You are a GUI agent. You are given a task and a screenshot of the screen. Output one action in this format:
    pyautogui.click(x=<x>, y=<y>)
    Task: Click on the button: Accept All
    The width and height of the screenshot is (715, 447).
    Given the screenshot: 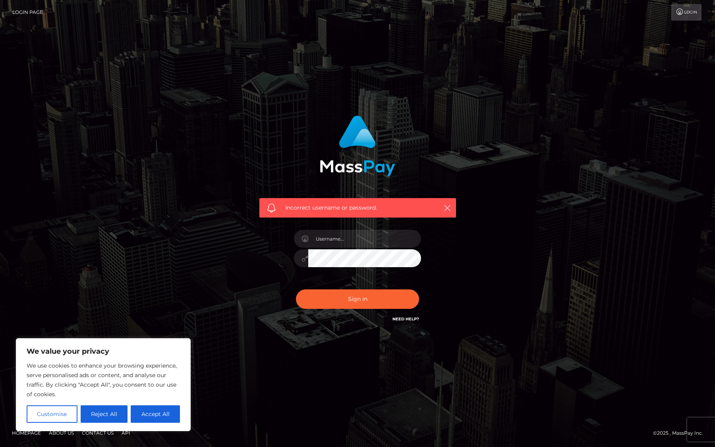 What is the action you would take?
    pyautogui.click(x=155, y=414)
    